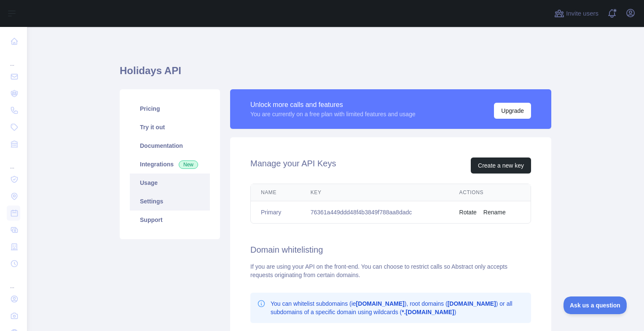  What do you see at coordinates (390, 271) in the screenshot?
I see `div: If you are using your API on the front-end. You can choose to restrict calls so Abstract only acc...` at bounding box center [390, 271].